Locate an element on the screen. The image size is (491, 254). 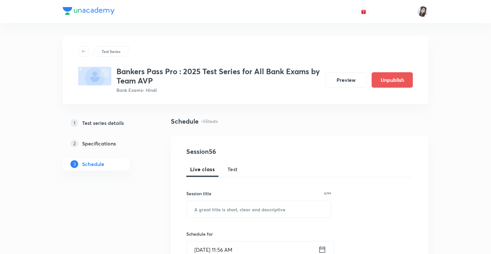
button: Preview is located at coordinates (346, 80).